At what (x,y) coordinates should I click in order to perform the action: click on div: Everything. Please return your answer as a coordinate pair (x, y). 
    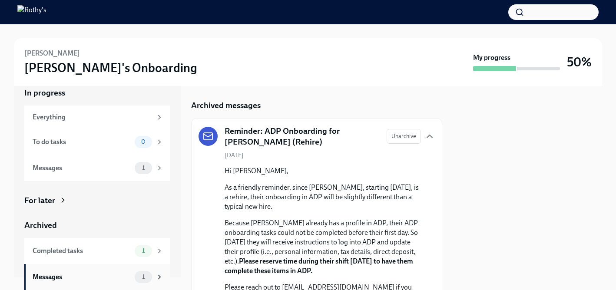
    Looking at the image, I should click on (92, 117).